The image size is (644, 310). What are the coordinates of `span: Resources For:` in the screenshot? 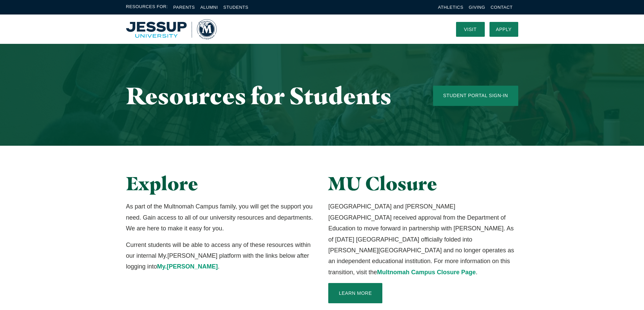 It's located at (147, 7).